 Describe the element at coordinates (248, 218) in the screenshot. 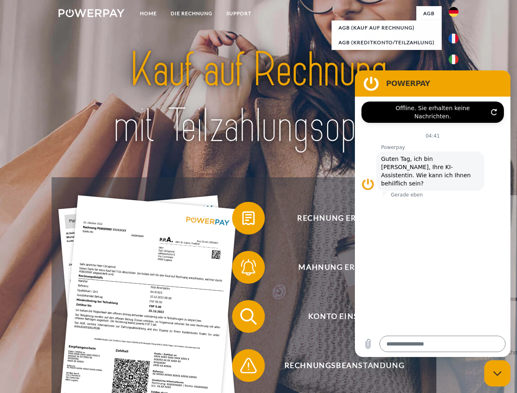

I see `img: qb_bill.svg` at that location.